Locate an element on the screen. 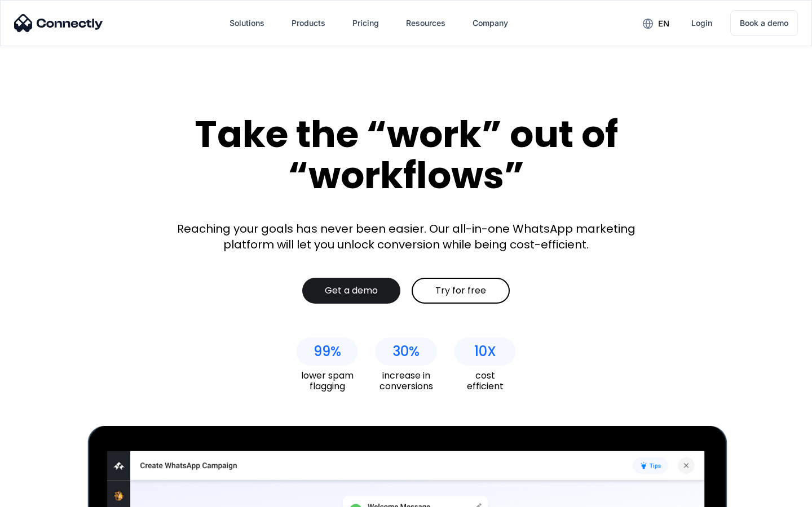  div: 30% is located at coordinates (406, 352).